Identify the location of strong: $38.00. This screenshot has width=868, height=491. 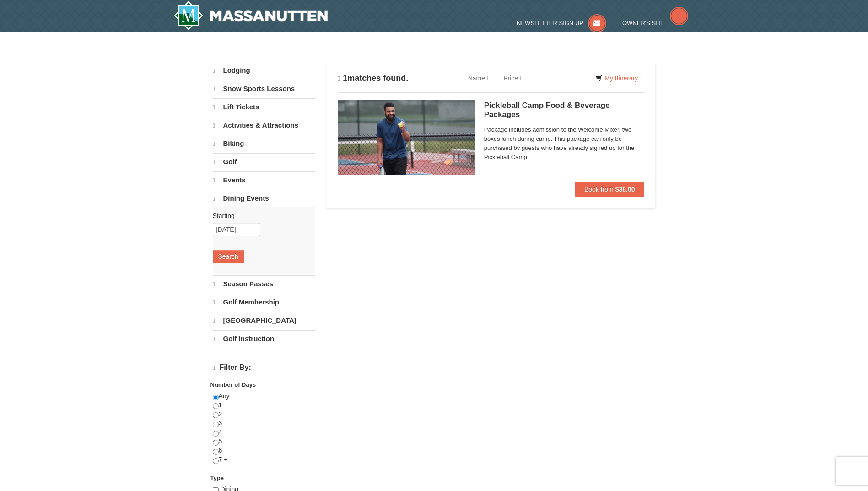
(625, 189).